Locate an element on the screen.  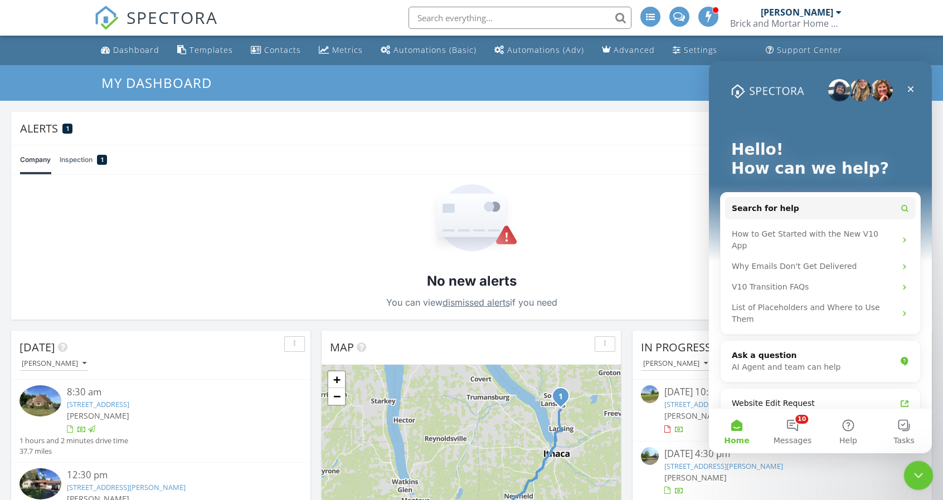
a: Metrics is located at coordinates (340, 50).